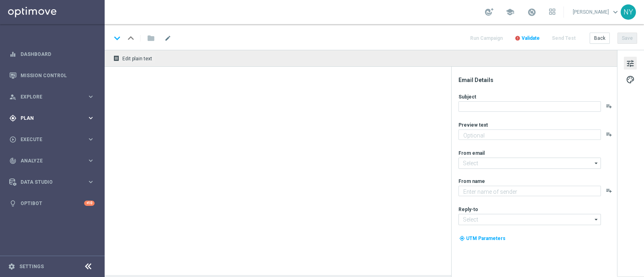 Image resolution: width=644 pixels, height=277 pixels. Describe the element at coordinates (52, 182) in the screenshot. I see `button: Data Studio keyboard_arrow_right` at that location.